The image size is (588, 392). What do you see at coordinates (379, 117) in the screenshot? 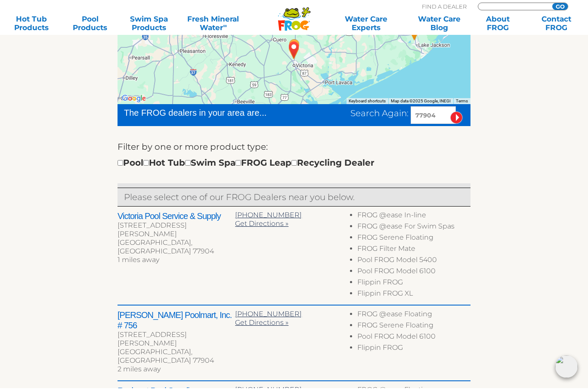
I see `span: Search Again:` at bounding box center [379, 117].